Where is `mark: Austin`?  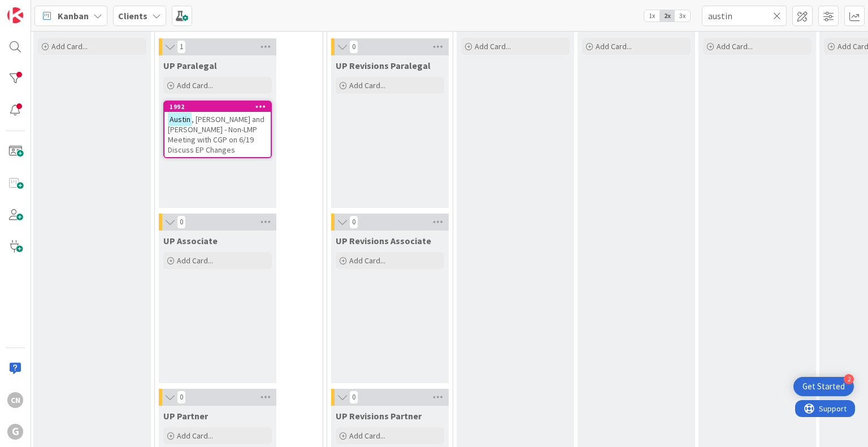
mark: Austin is located at coordinates (179, 118).